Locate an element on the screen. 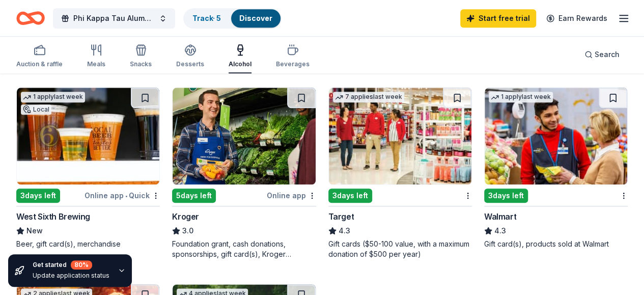  div: Gift cards ($50-100 value, with a maximum donation of $500 per year) is located at coordinates (401, 249).